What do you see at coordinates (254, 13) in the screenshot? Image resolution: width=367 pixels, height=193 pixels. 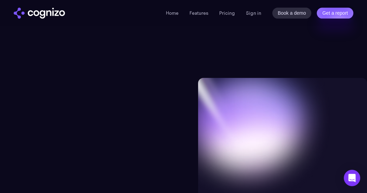 I see `a: Sign in` at bounding box center [254, 13].